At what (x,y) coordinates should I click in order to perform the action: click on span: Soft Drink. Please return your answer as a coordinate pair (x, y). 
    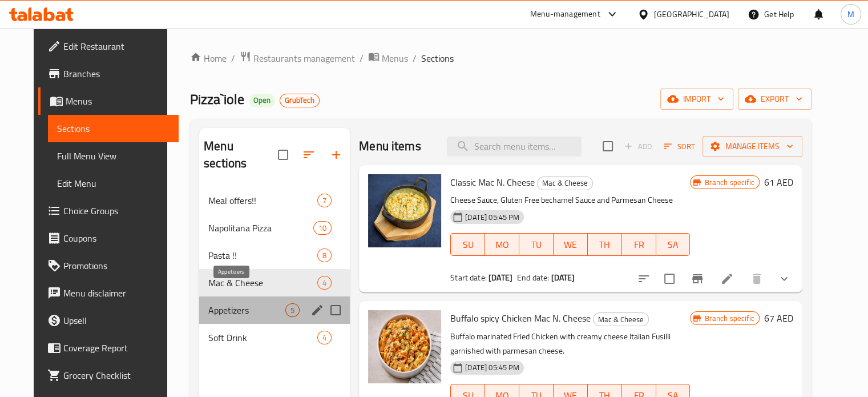
    Looking at the image, I should click on (263, 337).